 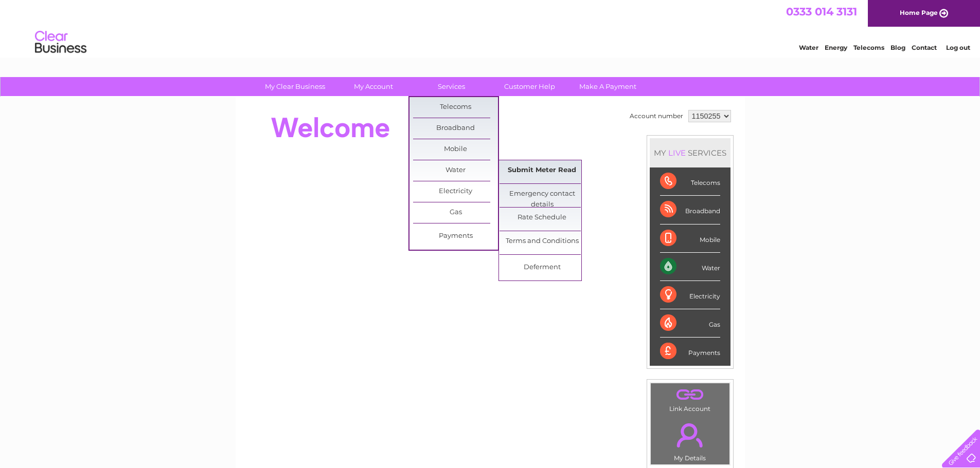 What do you see at coordinates (542, 171) in the screenshot?
I see `a: Submit Meter Read` at bounding box center [542, 171].